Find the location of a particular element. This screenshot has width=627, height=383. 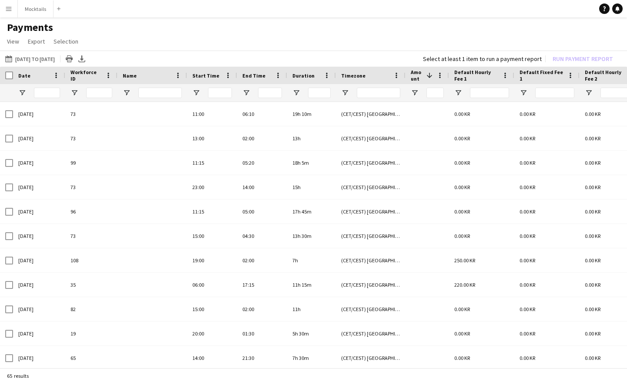

span: View is located at coordinates (13, 41).